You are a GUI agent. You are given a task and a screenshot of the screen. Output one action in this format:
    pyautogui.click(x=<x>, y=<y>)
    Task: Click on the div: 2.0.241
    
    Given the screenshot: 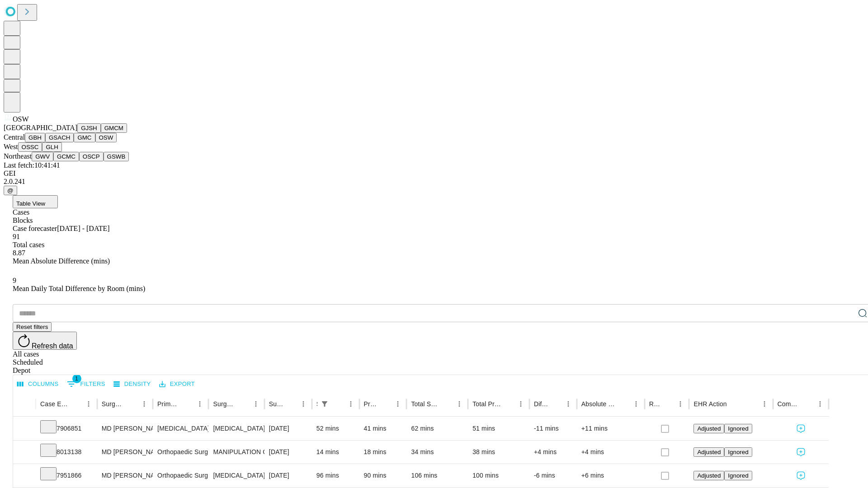 What is the action you would take?
    pyautogui.click(x=434, y=181)
    